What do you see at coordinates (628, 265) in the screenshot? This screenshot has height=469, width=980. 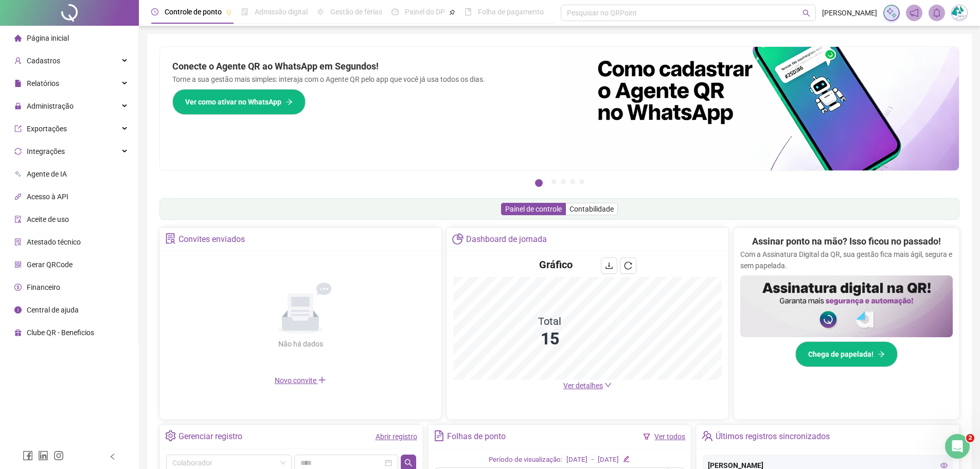 I see `span: reload` at bounding box center [628, 265].